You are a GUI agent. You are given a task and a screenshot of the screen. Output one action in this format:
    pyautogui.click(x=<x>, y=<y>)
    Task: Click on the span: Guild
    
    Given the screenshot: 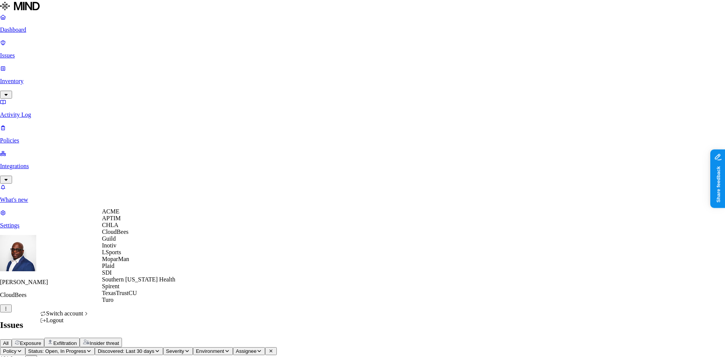 What is the action you would take?
    pyautogui.click(x=109, y=238)
    